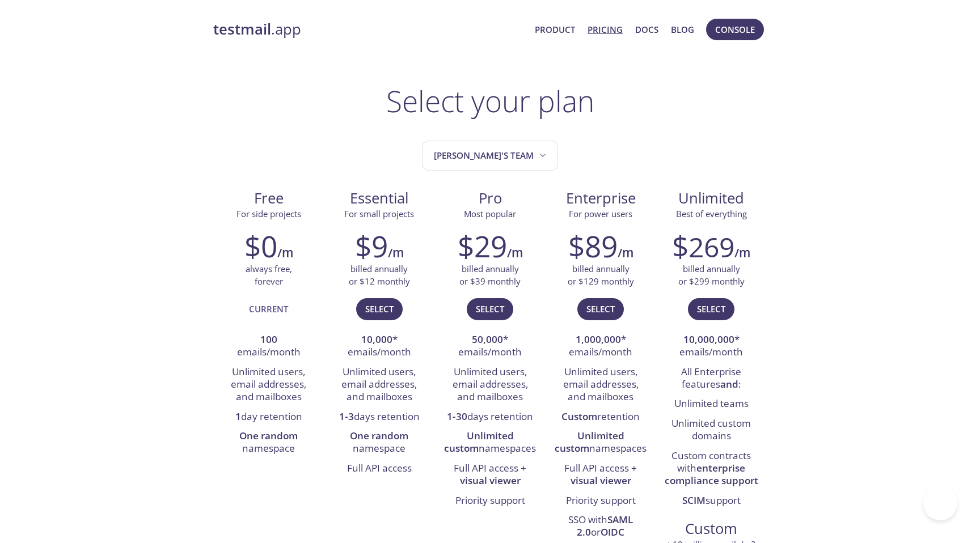 This screenshot has height=543, width=980. I want to click on strong: 1-30, so click(457, 416).